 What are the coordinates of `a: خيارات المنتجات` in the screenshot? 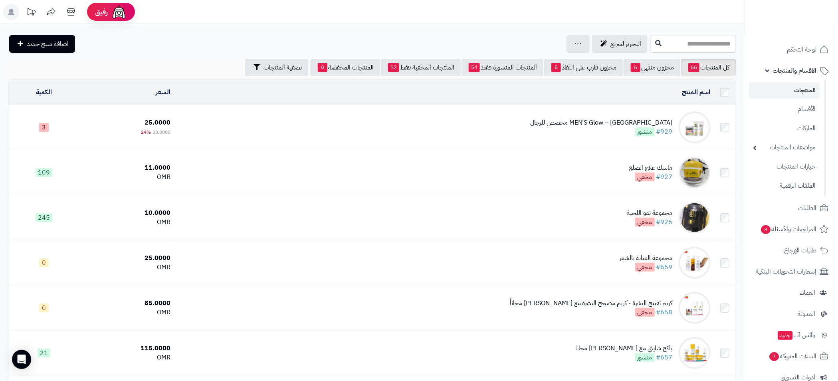 It's located at (784, 166).